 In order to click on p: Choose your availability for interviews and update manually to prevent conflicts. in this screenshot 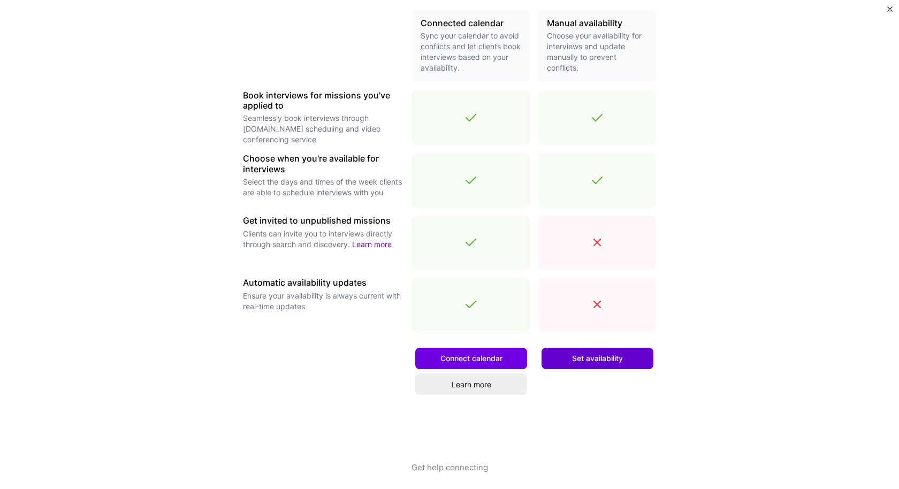, I will do `click(597, 52)`.